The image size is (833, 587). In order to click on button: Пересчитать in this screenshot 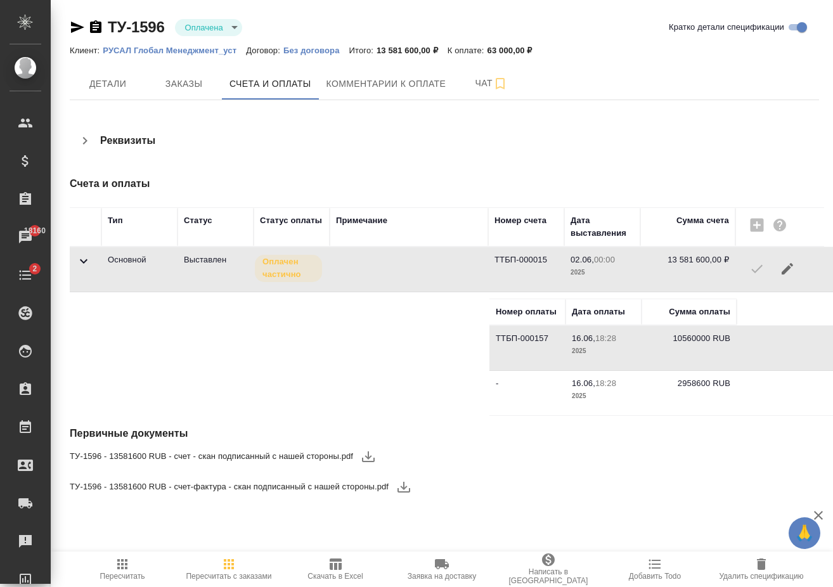, I will do `click(122, 569)`.